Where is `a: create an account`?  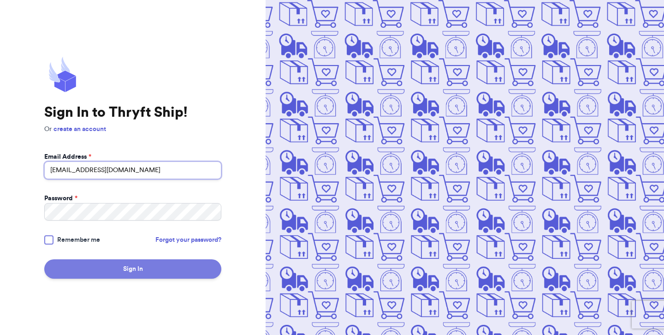
a: create an account is located at coordinates (80, 129).